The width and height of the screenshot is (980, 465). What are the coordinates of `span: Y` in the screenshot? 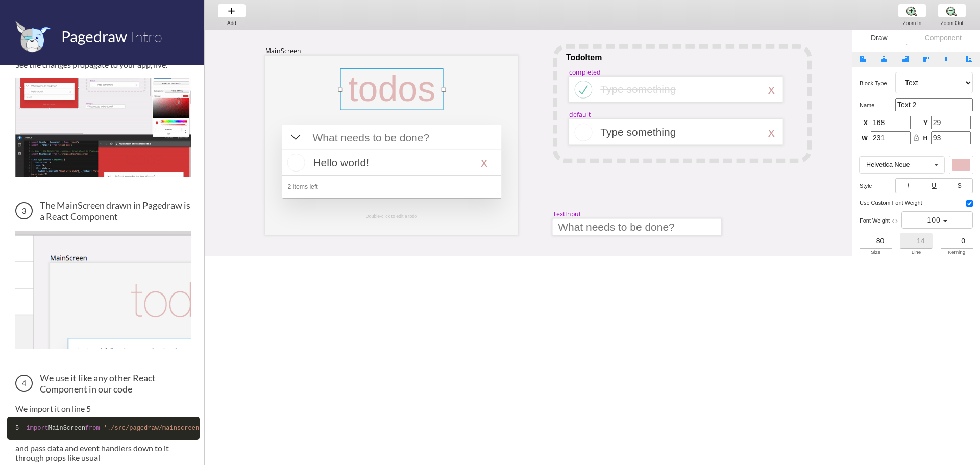 It's located at (925, 123).